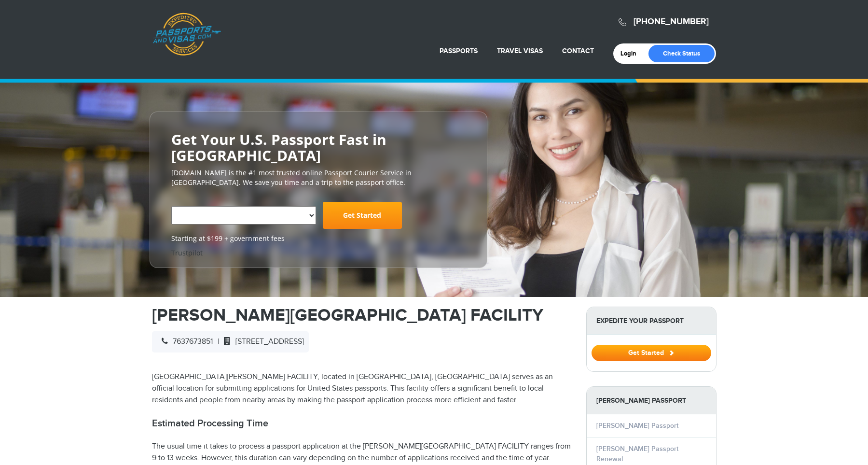  What do you see at coordinates (520, 51) in the screenshot?
I see `a: Travel Visas` at bounding box center [520, 51].